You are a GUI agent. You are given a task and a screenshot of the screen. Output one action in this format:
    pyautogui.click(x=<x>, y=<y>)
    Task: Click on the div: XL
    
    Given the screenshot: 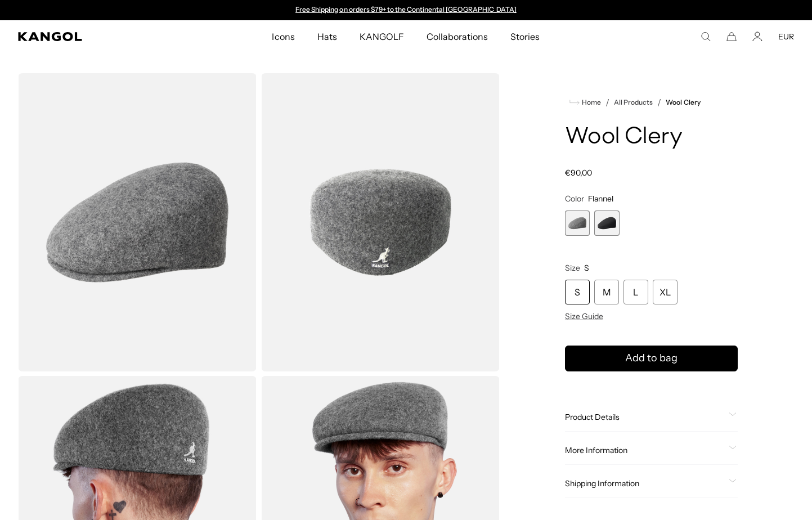 What is the action you would take?
    pyautogui.click(x=665, y=292)
    